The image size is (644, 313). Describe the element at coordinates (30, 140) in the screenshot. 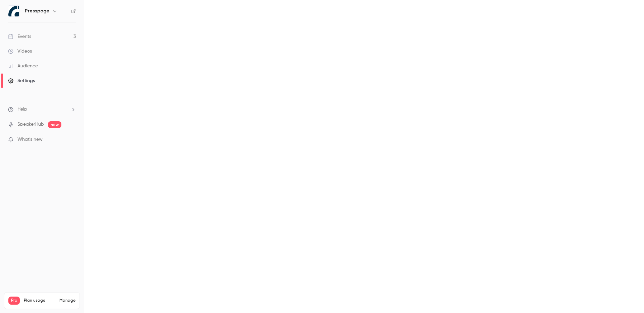

I see `span: What's new` at that location.